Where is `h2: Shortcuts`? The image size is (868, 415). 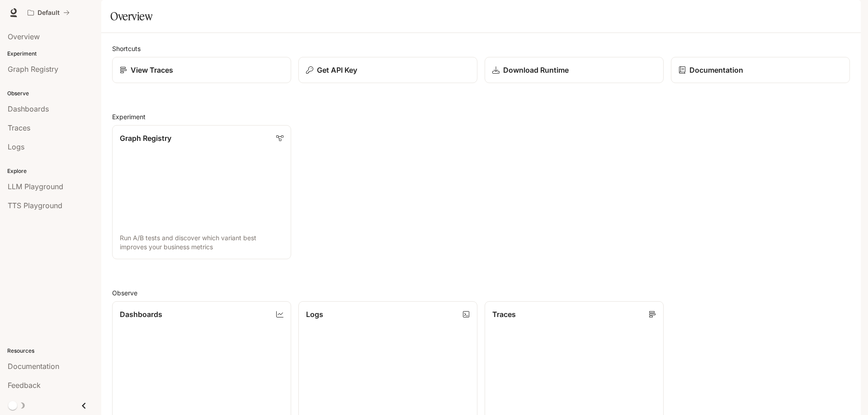 h2: Shortcuts is located at coordinates (481, 49).